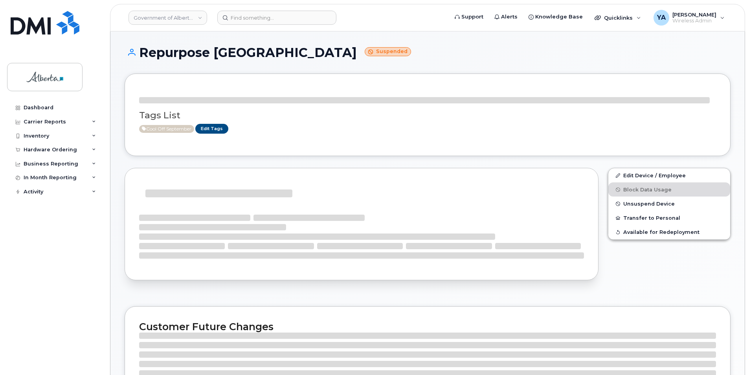  Describe the element at coordinates (669, 175) in the screenshot. I see `a: Edit Device / Employee` at that location.